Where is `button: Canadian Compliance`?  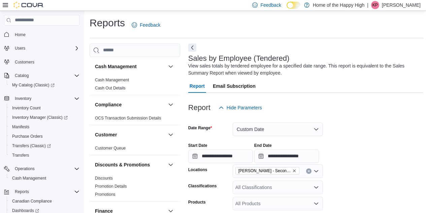 button: Canadian Compliance is located at coordinates (44, 201).